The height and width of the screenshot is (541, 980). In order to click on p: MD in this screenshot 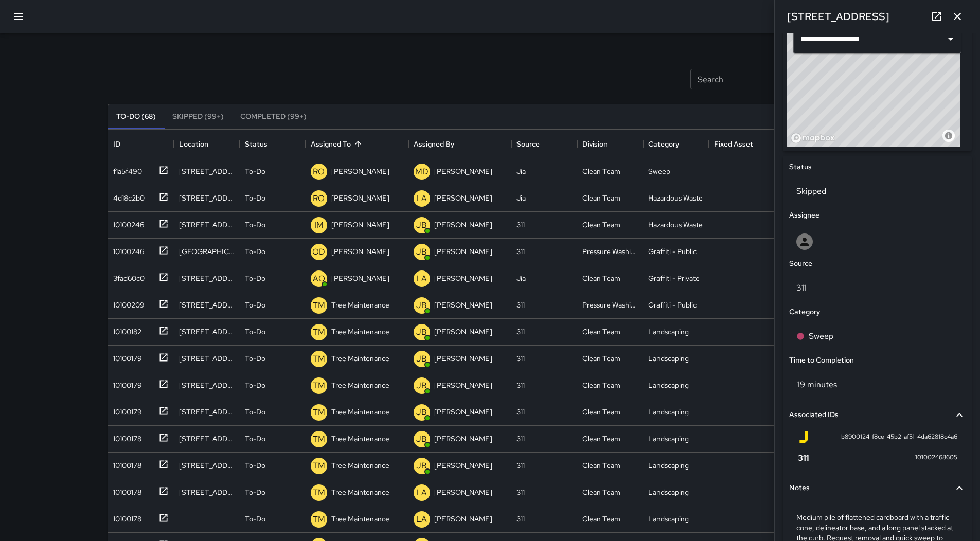, I will do `click(422, 172)`.